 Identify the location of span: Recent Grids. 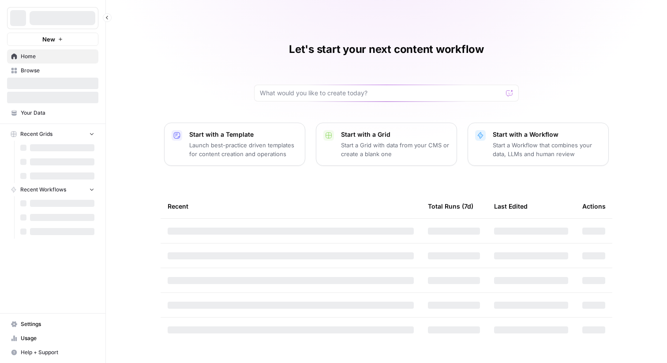
(36, 134).